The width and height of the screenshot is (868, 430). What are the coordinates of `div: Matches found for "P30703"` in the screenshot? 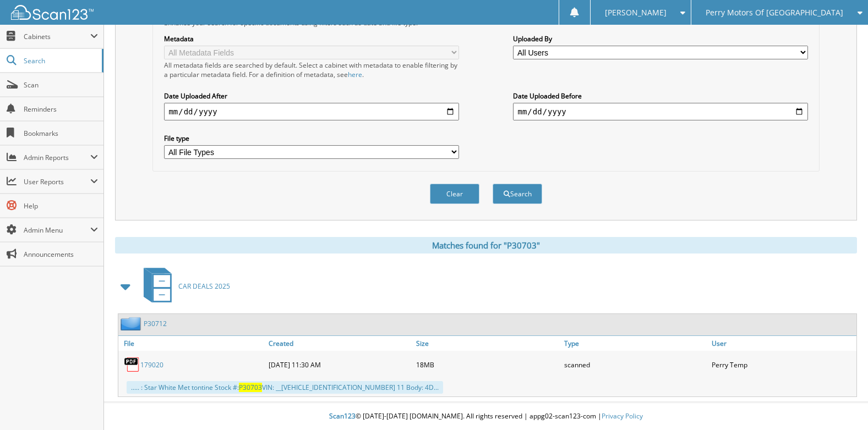 It's located at (486, 245).